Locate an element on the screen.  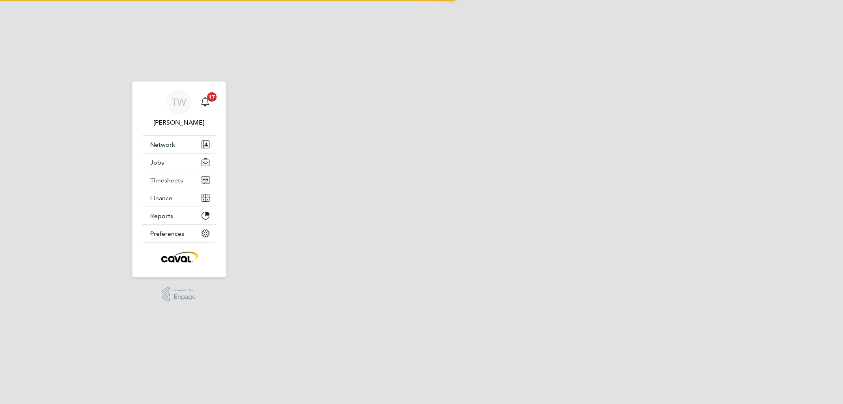
button: Timesheets is located at coordinates (179, 180).